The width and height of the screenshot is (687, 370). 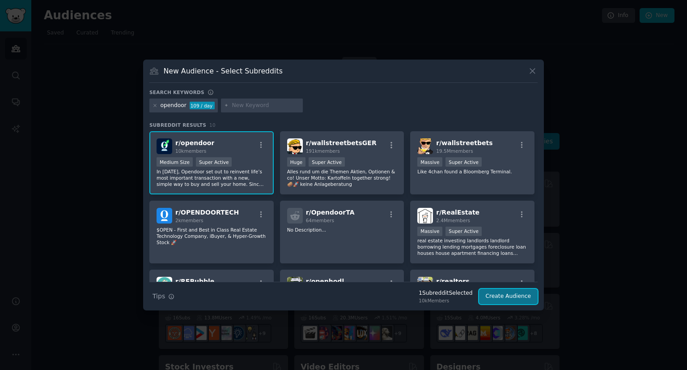 I want to click on button: Create Audience, so click(x=509, y=296).